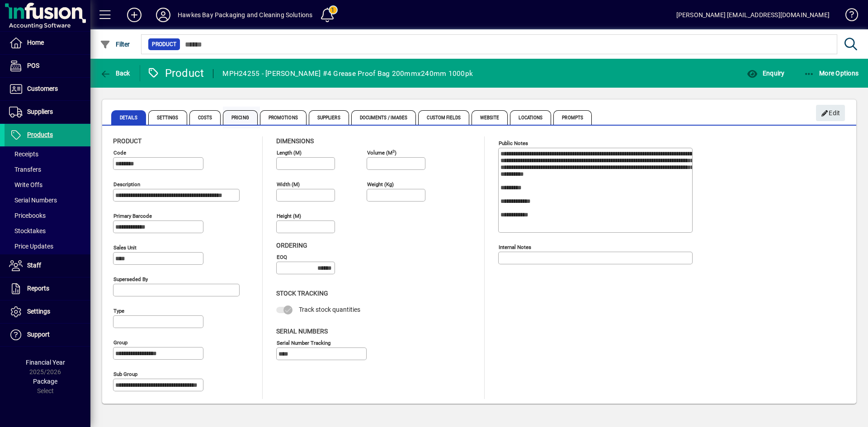 This screenshot has width=868, height=427. What do you see at coordinates (25, 169) in the screenshot?
I see `span: Transfers` at bounding box center [25, 169].